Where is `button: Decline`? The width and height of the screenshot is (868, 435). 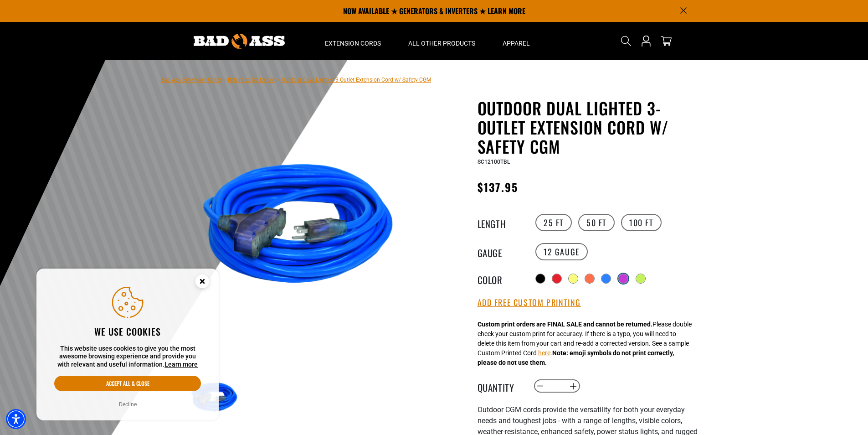
button: Decline is located at coordinates (127, 405).